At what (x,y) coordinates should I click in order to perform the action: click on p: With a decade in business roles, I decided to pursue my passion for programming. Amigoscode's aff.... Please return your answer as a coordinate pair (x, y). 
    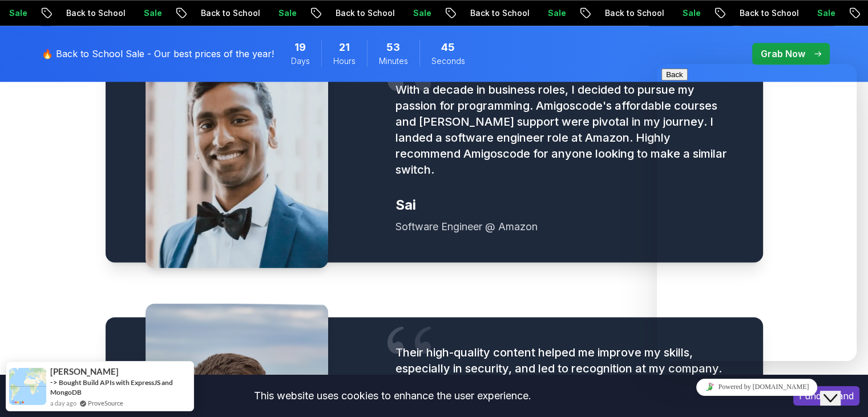
    Looking at the image, I should click on (565, 130).